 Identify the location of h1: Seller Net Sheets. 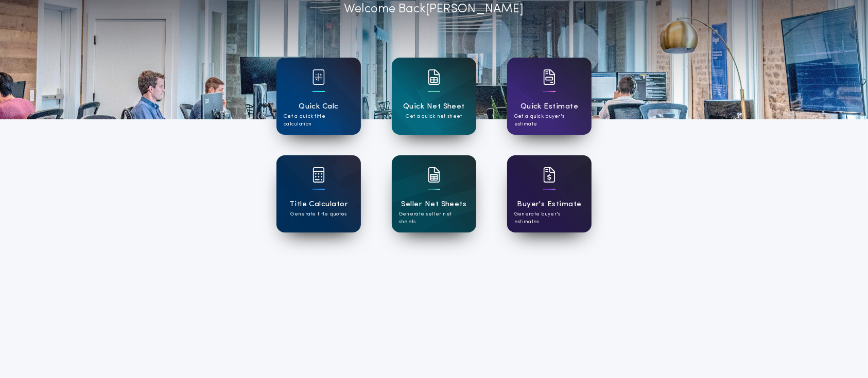
(434, 204).